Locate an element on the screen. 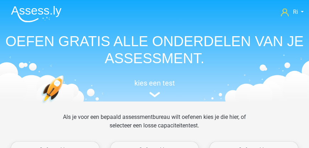  div: Als je voor een bepaald assessmentbureau wilt oefenen kies je die hier, of selecteer een losse ca... is located at coordinates (154, 126).